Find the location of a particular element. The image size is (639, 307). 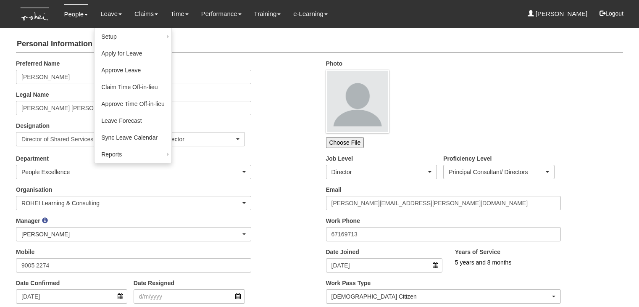

div: 5 years and 8 months is located at coordinates (526, 262).